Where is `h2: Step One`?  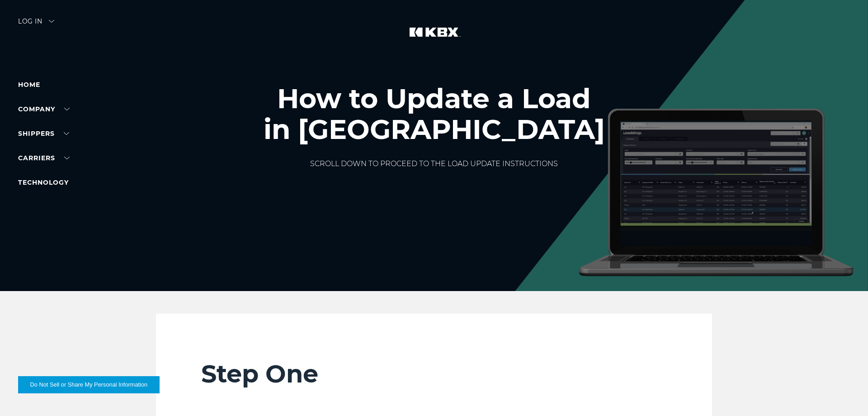
h2: Step One is located at coordinates (434, 374).